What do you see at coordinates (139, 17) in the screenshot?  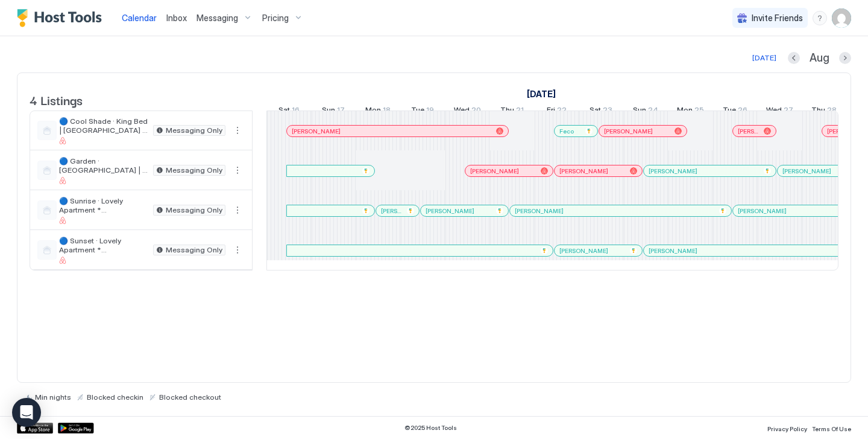 I see `span: Calendar` at bounding box center [139, 17].